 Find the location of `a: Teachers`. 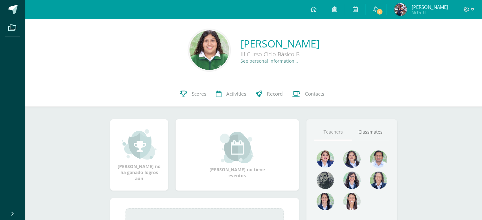

a: Teachers is located at coordinates (333, 132).